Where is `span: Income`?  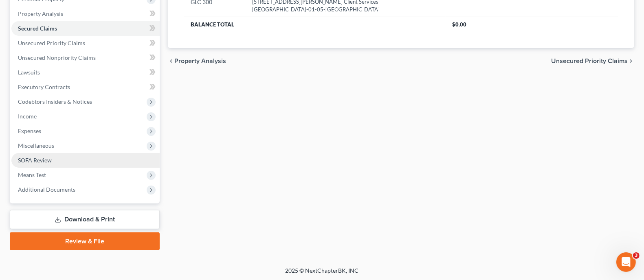
span: Income is located at coordinates (27, 116).